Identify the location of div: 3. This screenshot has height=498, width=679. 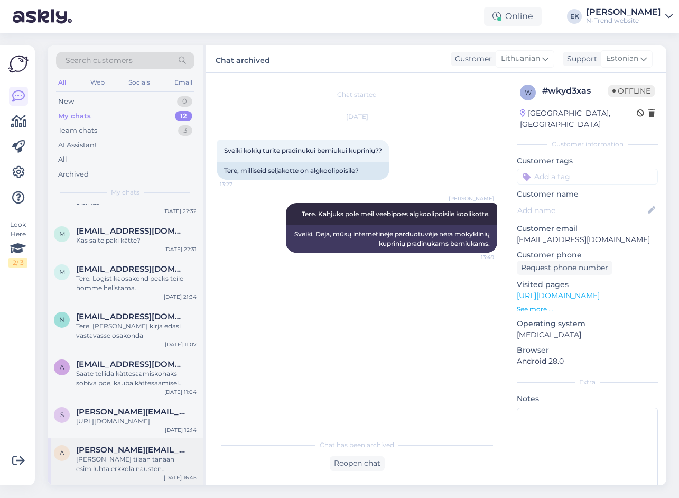
(185, 131).